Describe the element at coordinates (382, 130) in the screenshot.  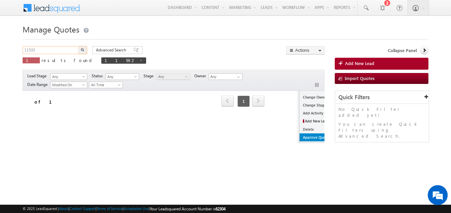
I see `p: You can create Quick Filters using Advanced Search.` at that location.